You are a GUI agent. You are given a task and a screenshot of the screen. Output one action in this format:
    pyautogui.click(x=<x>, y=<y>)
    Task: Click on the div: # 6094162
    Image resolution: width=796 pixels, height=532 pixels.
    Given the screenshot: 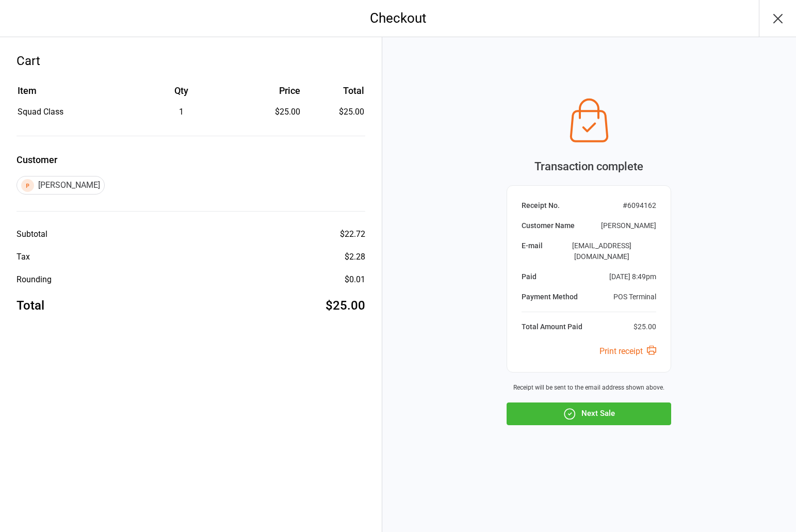 What is the action you would take?
    pyautogui.click(x=639, y=205)
    